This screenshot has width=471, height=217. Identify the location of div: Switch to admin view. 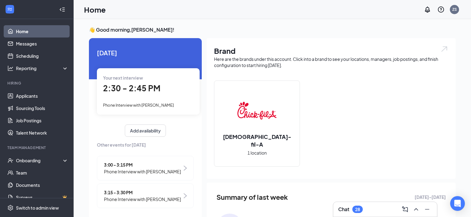
(37, 207).